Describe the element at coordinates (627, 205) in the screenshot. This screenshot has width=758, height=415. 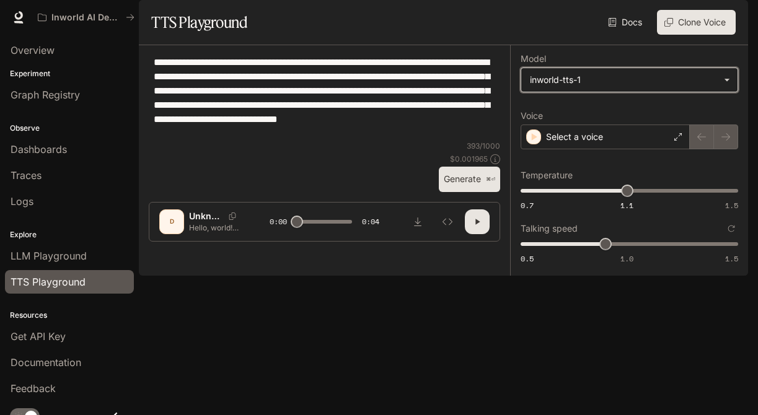
I see `span: 1.1` at that location.